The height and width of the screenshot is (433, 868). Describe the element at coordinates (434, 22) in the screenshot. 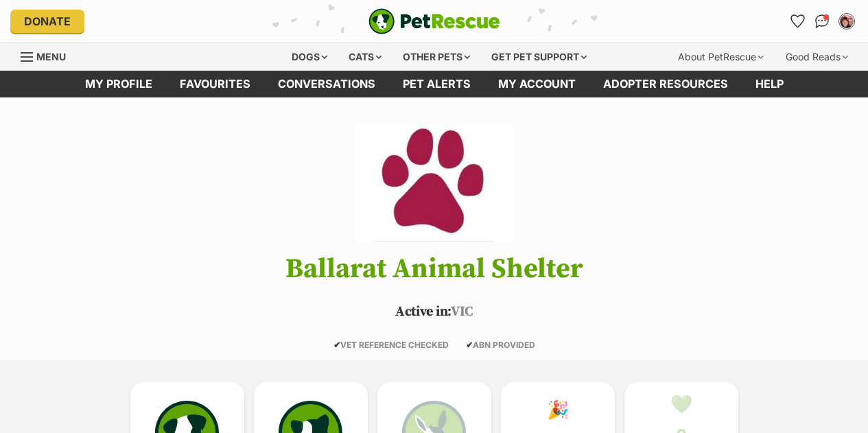

I see `a: PetRescue` at that location.